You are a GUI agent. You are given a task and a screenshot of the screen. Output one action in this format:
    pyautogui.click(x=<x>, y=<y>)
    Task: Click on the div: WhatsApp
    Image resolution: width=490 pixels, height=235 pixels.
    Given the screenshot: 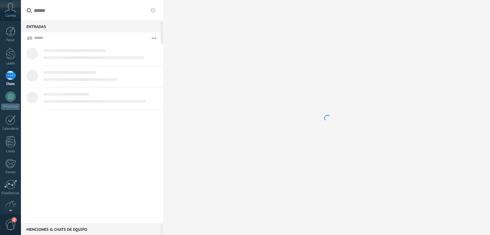 What is the action you would take?
    pyautogui.click(x=10, y=107)
    